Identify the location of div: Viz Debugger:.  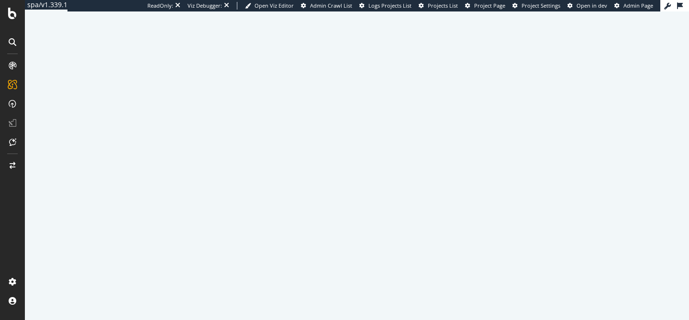
(205, 6).